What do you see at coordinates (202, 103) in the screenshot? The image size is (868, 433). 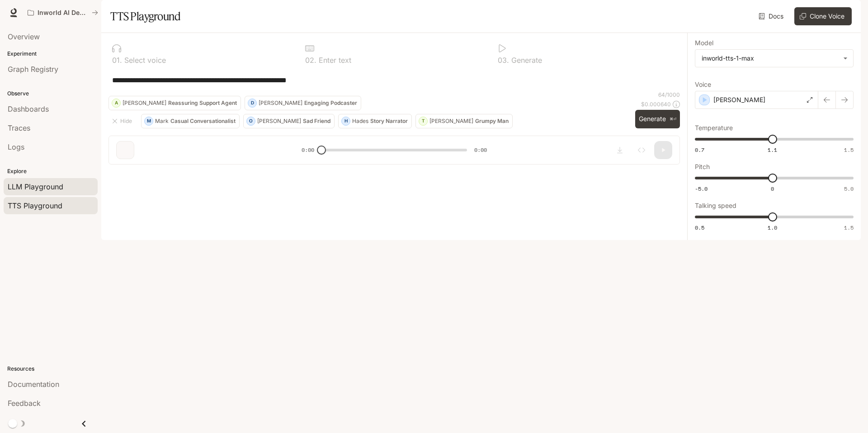 I see `p: Reassuring Support Agent` at bounding box center [202, 103].